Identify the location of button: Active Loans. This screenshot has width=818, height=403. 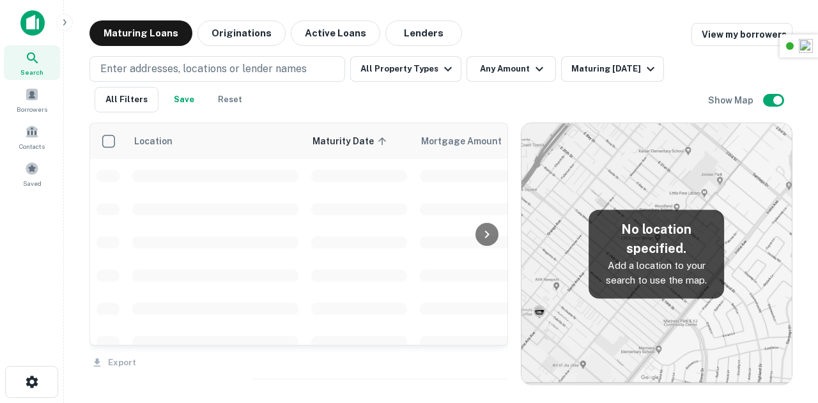
(336, 33).